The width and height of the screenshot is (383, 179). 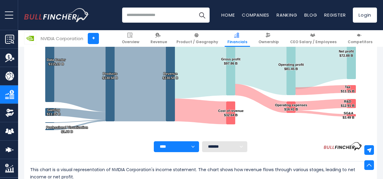 What do you see at coordinates (268, 38) in the screenshot?
I see `a: Ownership` at bounding box center [268, 38].